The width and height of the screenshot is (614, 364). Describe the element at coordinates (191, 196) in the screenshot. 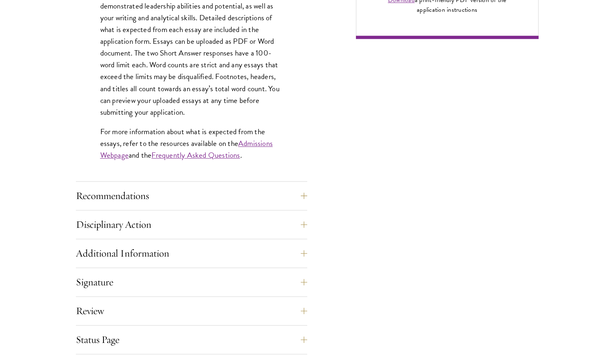

I see `button: Recommendations` at that location.